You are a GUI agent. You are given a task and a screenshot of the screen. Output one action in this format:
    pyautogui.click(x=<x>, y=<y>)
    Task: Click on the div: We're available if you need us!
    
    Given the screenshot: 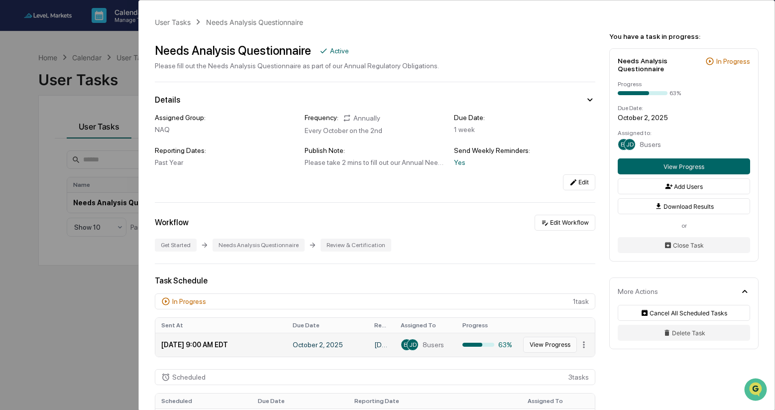 What is the action you would take?
    pyautogui.click(x=91, y=90)
    